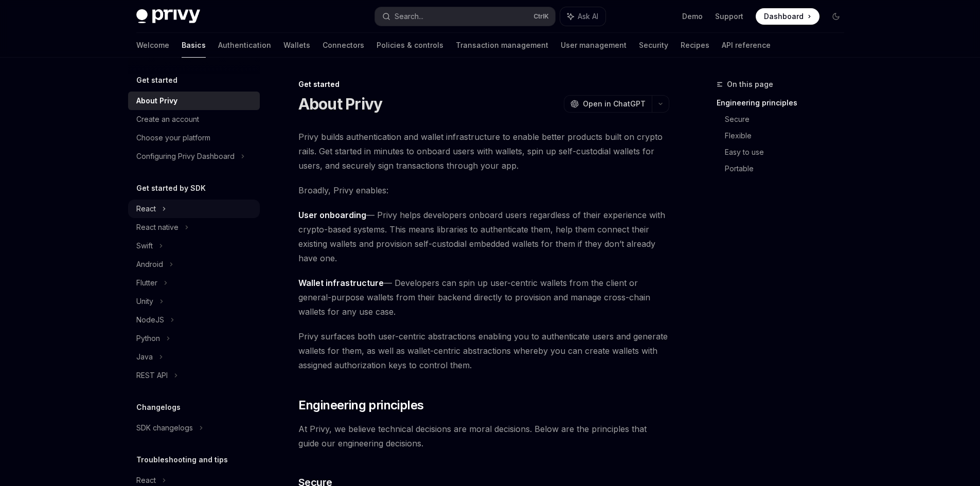  I want to click on a: Demo, so click(692, 16).